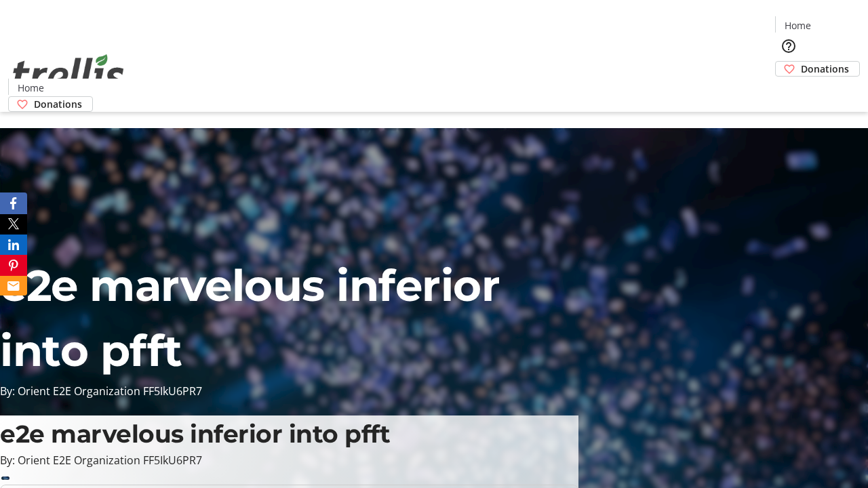 Image resolution: width=868 pixels, height=488 pixels. Describe the element at coordinates (68, 73) in the screenshot. I see `img: Orient E2E Organization FF5IkU6PR7's Logo` at that location.